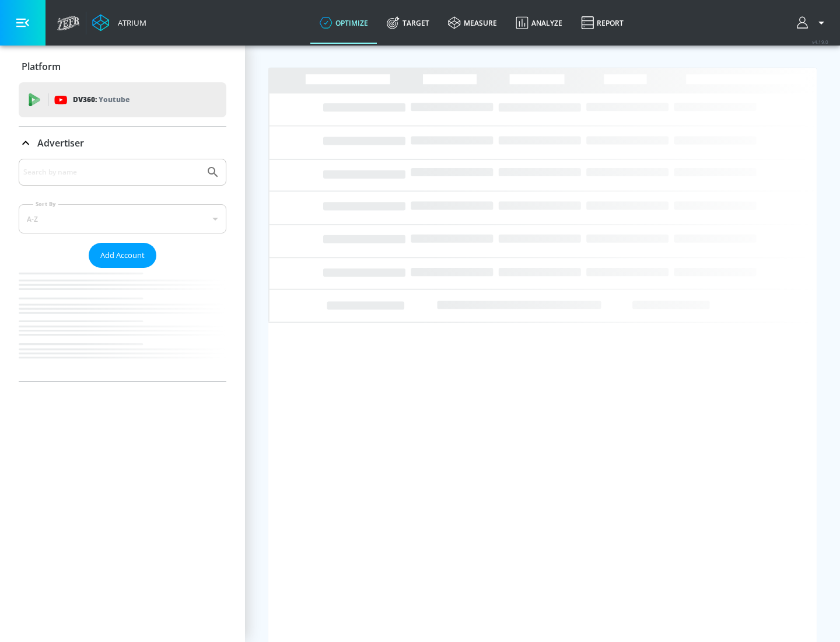 The image size is (840, 642). Describe the element at coordinates (111, 172) in the screenshot. I see `input: Search by name` at that location.